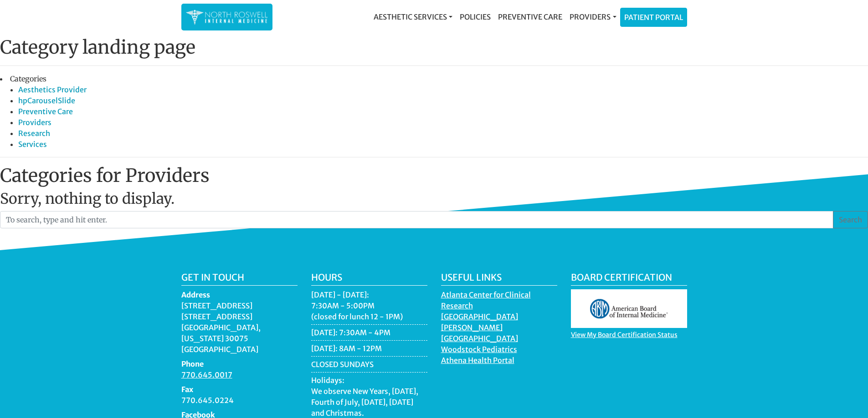 The width and height of the screenshot is (868, 418). What do you see at coordinates (34, 133) in the screenshot?
I see `a: Research` at bounding box center [34, 133].